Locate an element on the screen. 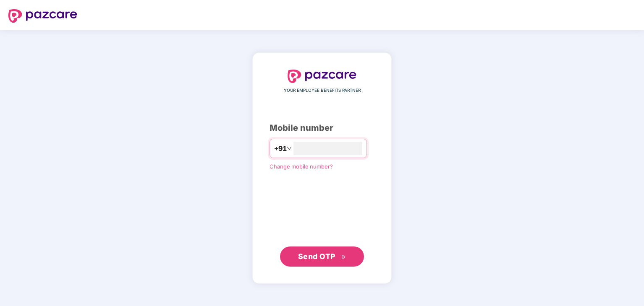 This screenshot has height=306, width=644. span: YOUR EMPLOYEE BENEFITS PARTNER is located at coordinates (322, 91).